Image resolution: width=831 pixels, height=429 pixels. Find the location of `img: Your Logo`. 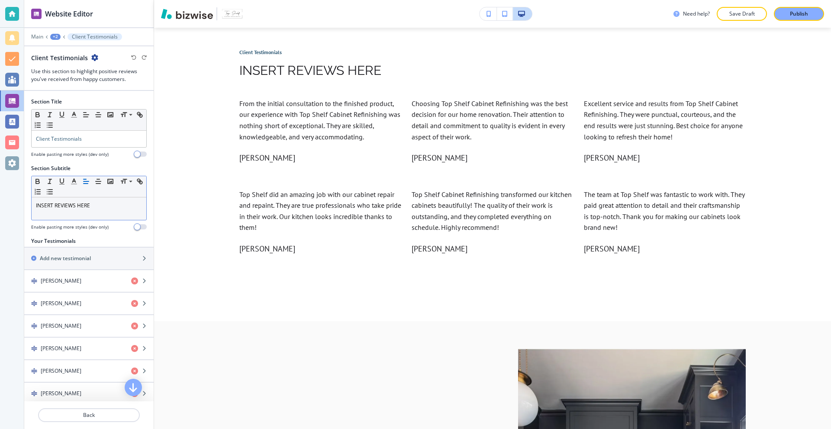

img: Your Logo is located at coordinates (233, 14).